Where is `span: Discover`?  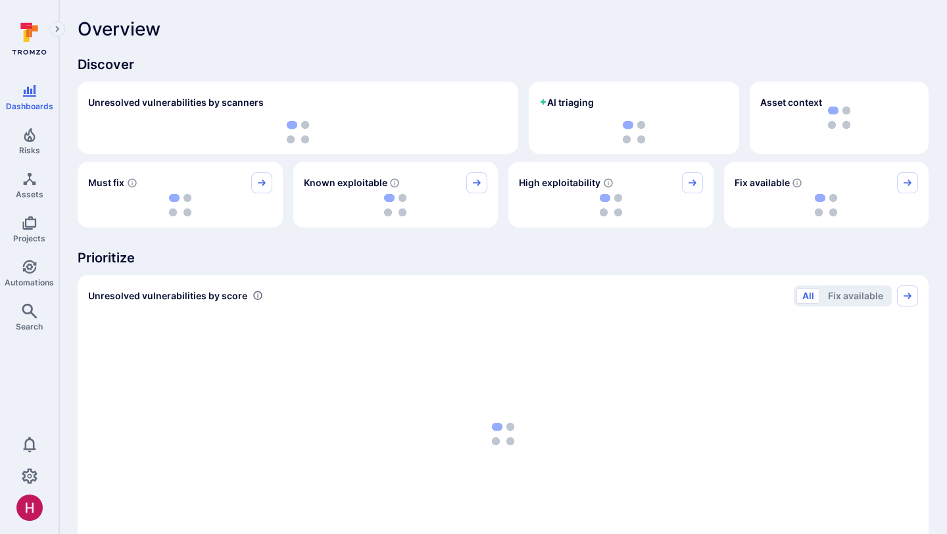
span: Discover is located at coordinates (503, 64).